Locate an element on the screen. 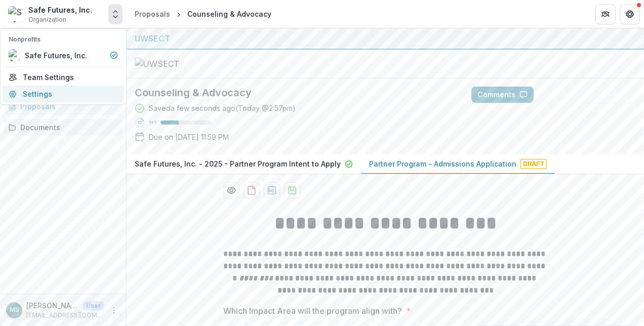  div: Documents is located at coordinates (67, 127).